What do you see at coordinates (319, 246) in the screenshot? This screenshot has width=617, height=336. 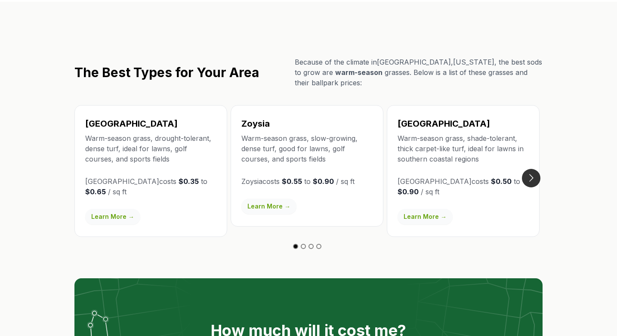 I see `button: Go to slide 4` at bounding box center [319, 246].